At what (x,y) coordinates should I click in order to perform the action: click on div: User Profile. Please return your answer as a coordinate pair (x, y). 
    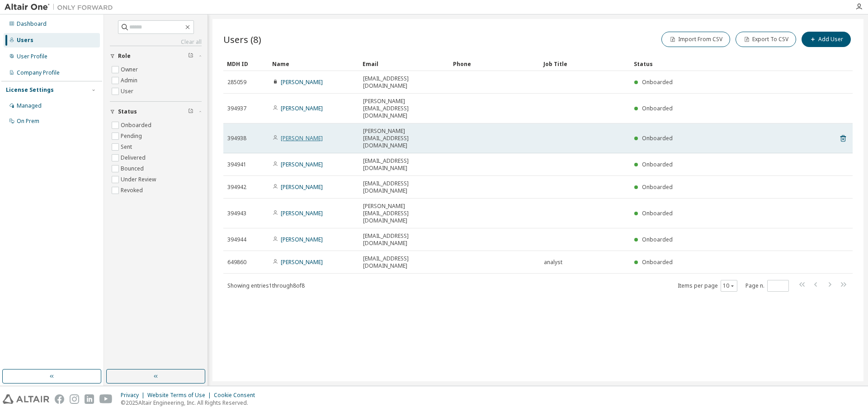
    Looking at the image, I should click on (32, 56).